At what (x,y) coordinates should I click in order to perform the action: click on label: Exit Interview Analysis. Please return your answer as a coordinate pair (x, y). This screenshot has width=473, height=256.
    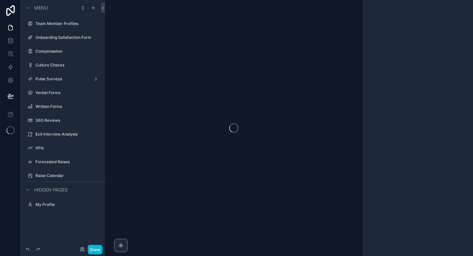
    Looking at the image, I should click on (68, 134).